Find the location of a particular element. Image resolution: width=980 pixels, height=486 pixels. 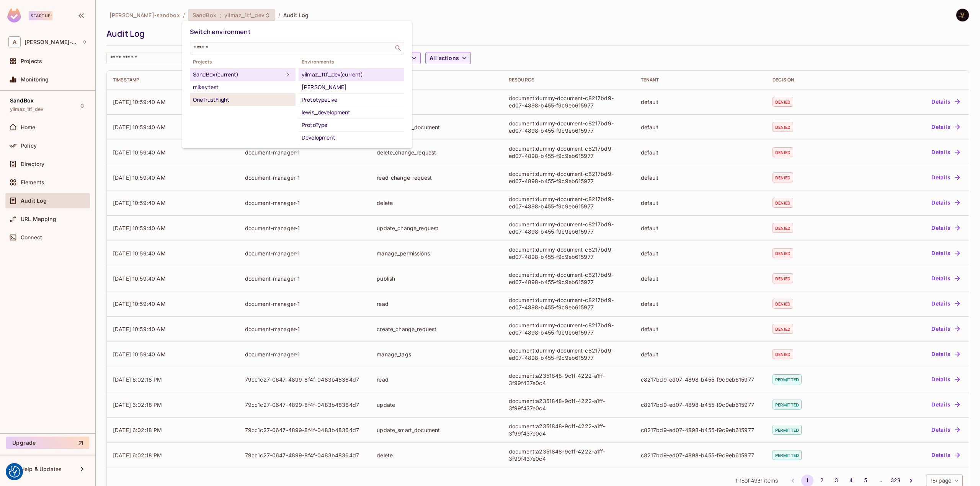

span: Switch environment is located at coordinates (220, 32).